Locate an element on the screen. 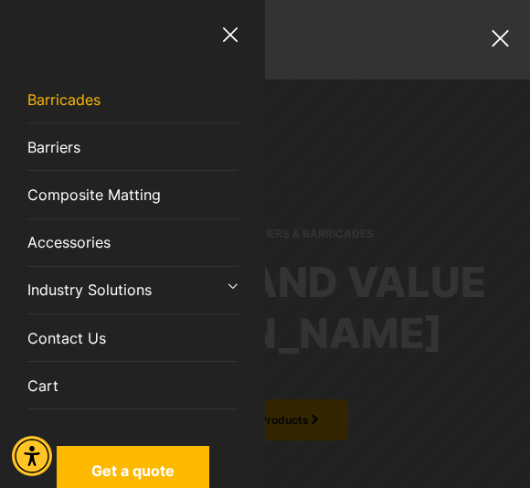 The width and height of the screenshot is (530, 488). button: dropdown toggle is located at coordinates (228, 285).